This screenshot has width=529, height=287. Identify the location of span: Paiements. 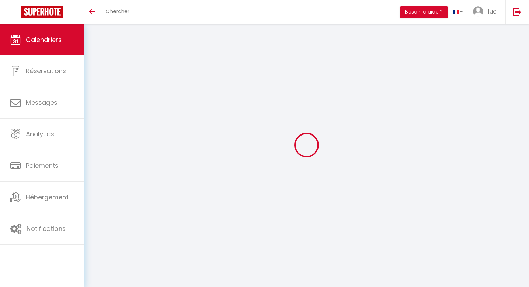
(42, 165).